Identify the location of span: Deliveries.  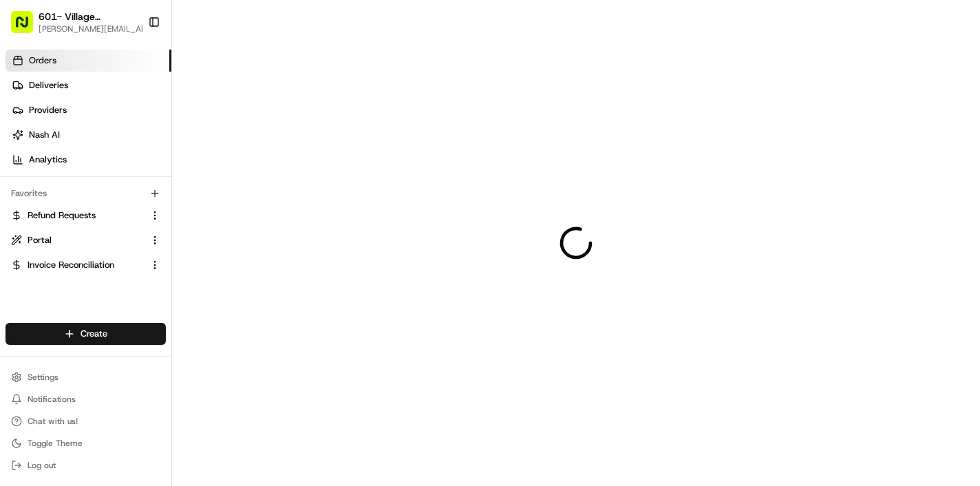
(48, 85).